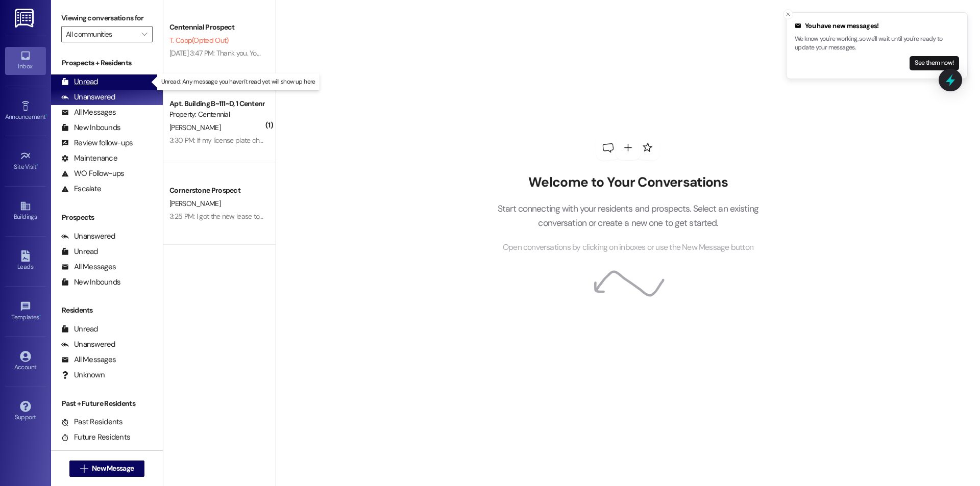 This screenshot has height=486, width=980. What do you see at coordinates (934, 63) in the screenshot?
I see `button: See them now!` at bounding box center [934, 63].